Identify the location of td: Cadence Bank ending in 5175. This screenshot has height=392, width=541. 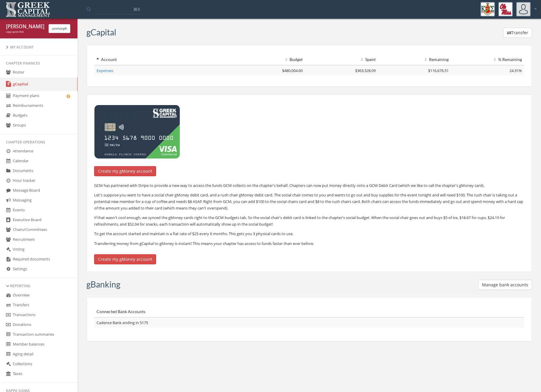
(309, 323).